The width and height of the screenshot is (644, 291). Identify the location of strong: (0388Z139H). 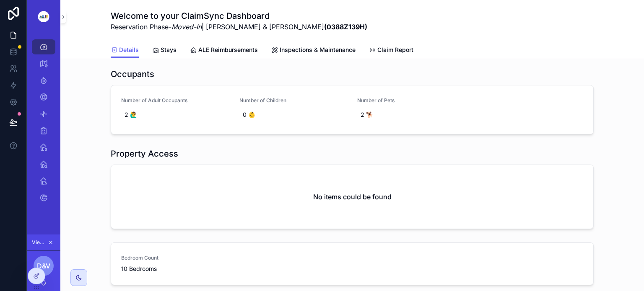
(346, 27).